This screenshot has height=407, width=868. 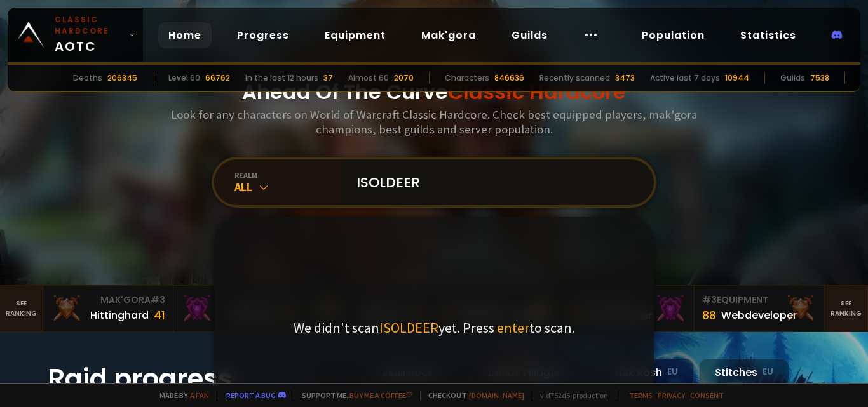 I want to click on span: enter, so click(x=512, y=328).